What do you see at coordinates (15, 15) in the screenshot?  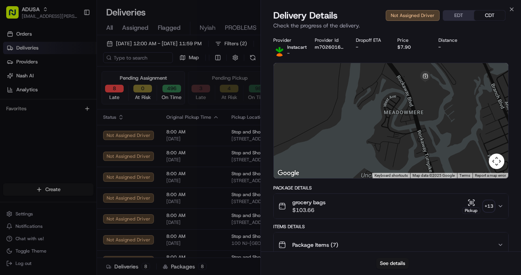 I see `img: Nash` at bounding box center [15, 15].